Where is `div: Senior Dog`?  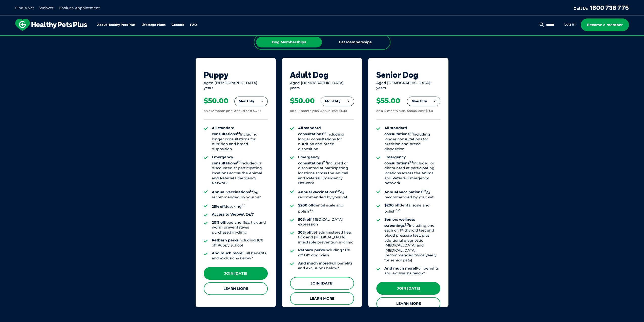
div: Senior Dog is located at coordinates (408, 75).